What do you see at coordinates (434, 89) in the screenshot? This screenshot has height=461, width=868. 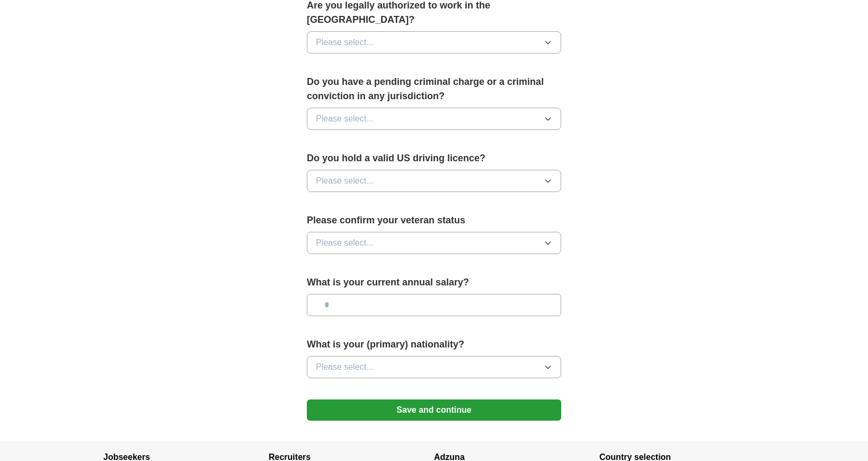 I see `label: Do you have a pending criminal charge or a criminal conviction in any jurisdiction?` at bounding box center [434, 89].